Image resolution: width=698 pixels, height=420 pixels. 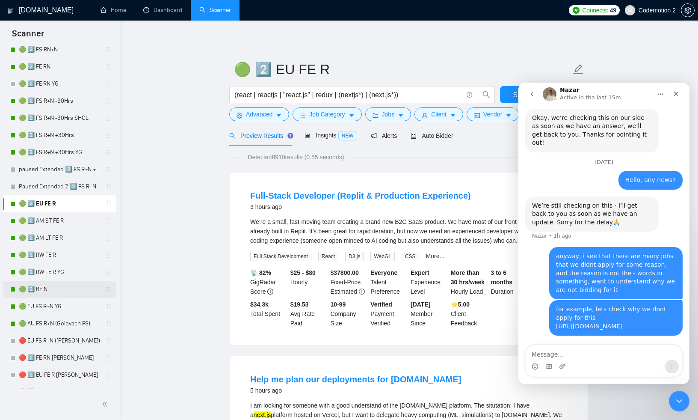 What do you see at coordinates (30, 284) in the screenshot?
I see `button: Gif picker` at bounding box center [30, 284].